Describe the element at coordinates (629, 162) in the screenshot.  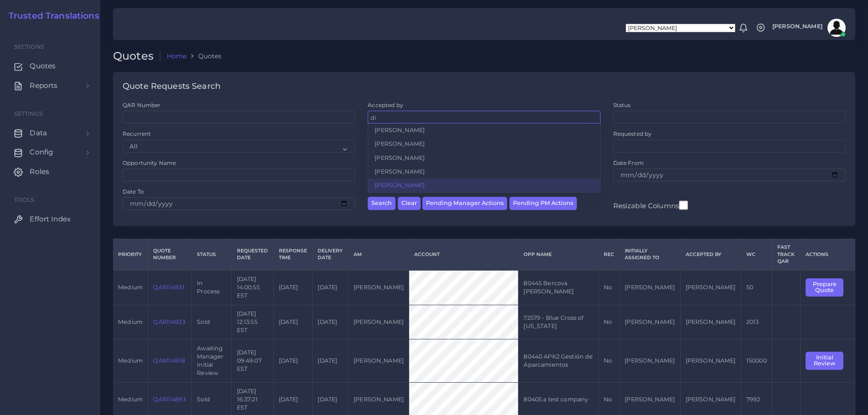
I see `label: Date From` at that location.